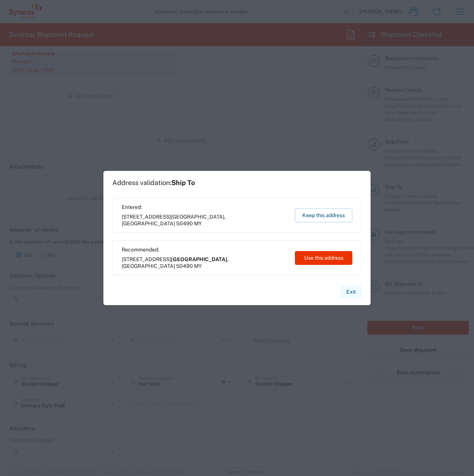 This screenshot has width=474, height=476. What do you see at coordinates (351, 292) in the screenshot?
I see `button: Exit` at bounding box center [351, 292].